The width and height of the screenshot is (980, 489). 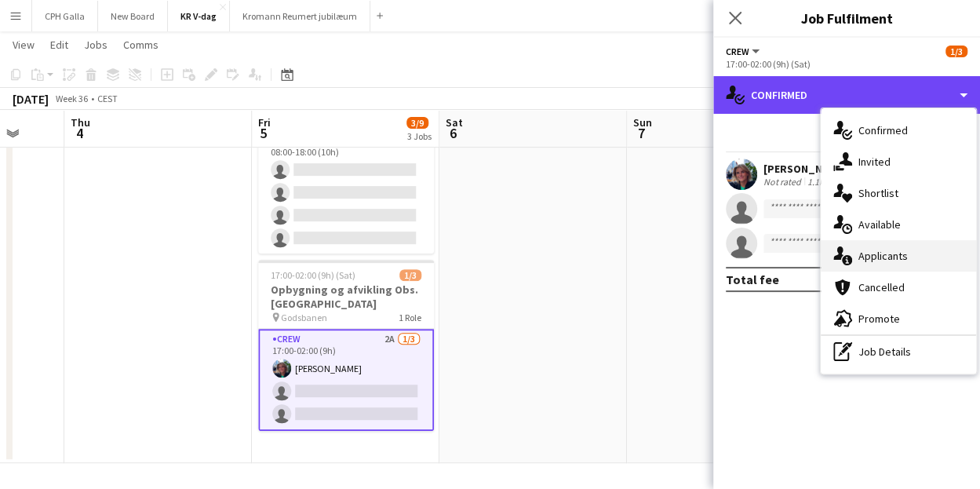 What do you see at coordinates (899, 319) in the screenshot?
I see `div: Promote` at bounding box center [899, 319].